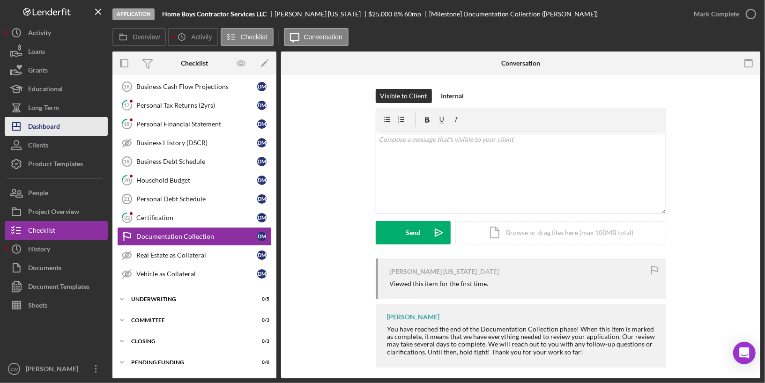 This screenshot has width=765, height=383. I want to click on div: Conversation, so click(520, 63).